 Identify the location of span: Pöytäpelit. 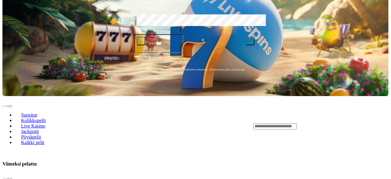
(31, 137).